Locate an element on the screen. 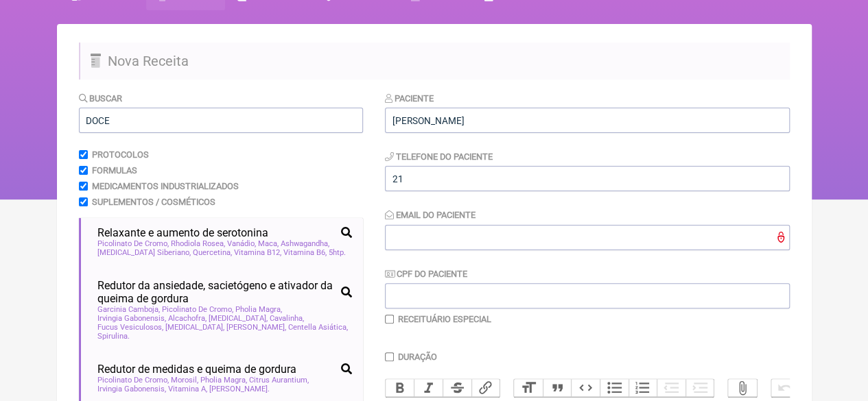  label: Duração is located at coordinates (417, 357).